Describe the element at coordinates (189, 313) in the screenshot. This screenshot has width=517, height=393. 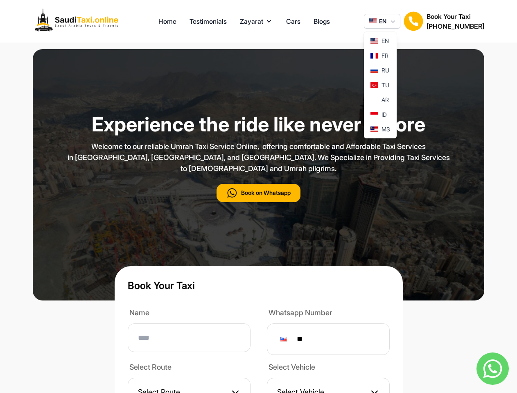
I see `label: Name` at that location.